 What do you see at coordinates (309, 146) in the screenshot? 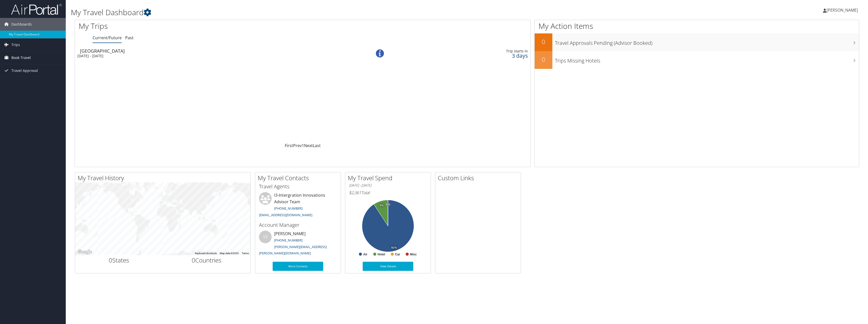
I see `a: Next` at bounding box center [309, 146].